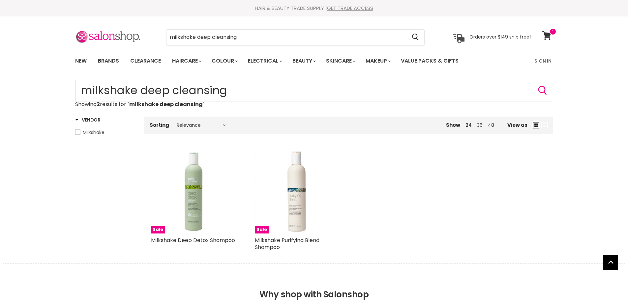 The image size is (628, 300). Describe the element at coordinates (303, 61) in the screenshot. I see `a: Beauty` at that location.